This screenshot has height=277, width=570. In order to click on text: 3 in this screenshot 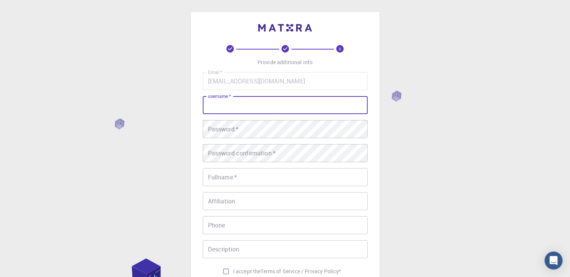, I will do `click(340, 49)`.